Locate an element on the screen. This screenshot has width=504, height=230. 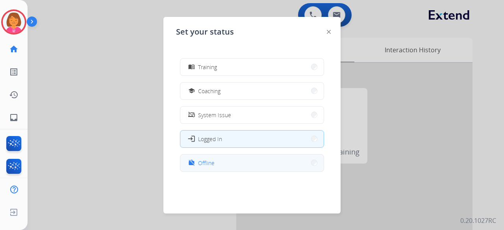
mat-icon: list_alt is located at coordinates (14, 72).